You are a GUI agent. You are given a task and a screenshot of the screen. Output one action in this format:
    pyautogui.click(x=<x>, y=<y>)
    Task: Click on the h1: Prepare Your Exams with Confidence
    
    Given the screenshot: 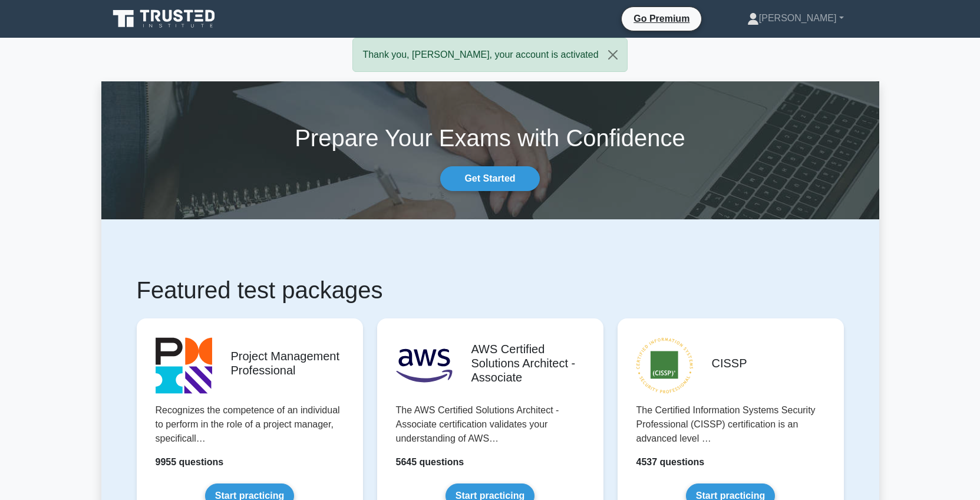 What is the action you would take?
    pyautogui.click(x=490, y=138)
    